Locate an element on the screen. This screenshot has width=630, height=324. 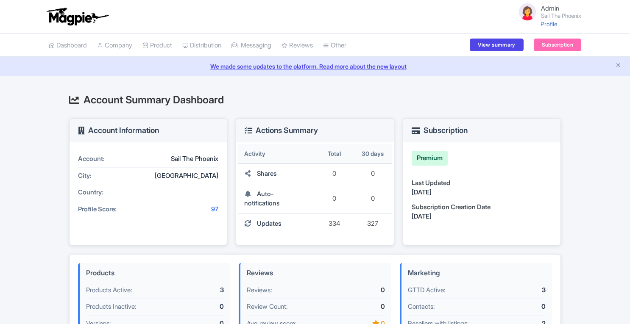
span: Auto-notifications is located at coordinates (262, 199).